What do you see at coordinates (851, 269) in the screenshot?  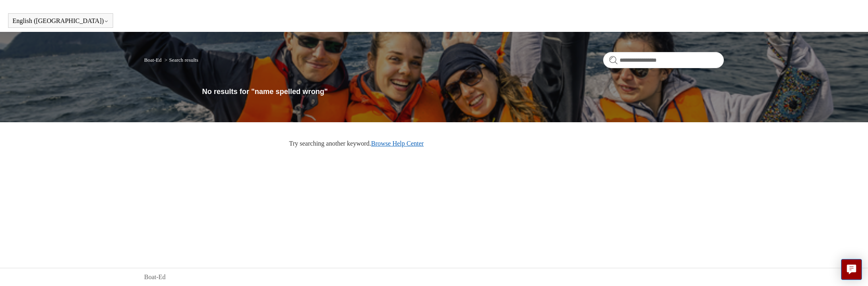 I see `div: Live chat` at bounding box center [851, 269].